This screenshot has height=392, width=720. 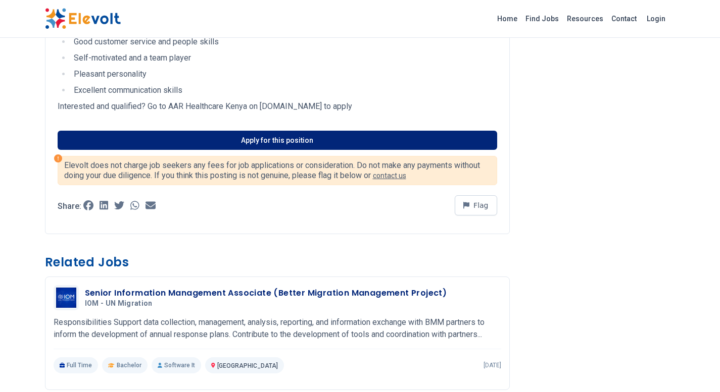 I want to click on li: Excellent communication skills, so click(x=284, y=90).